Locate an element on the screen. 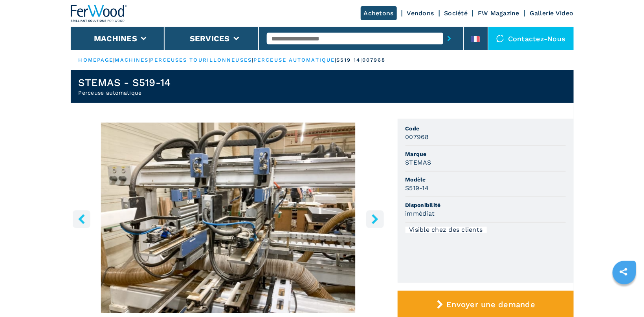  p: s519 14 | is located at coordinates (349, 60).